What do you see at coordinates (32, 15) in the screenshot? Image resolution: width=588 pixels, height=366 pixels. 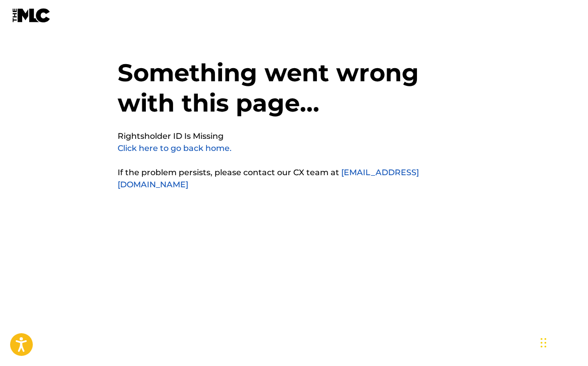 I see `img: MLC Logo` at bounding box center [32, 15].